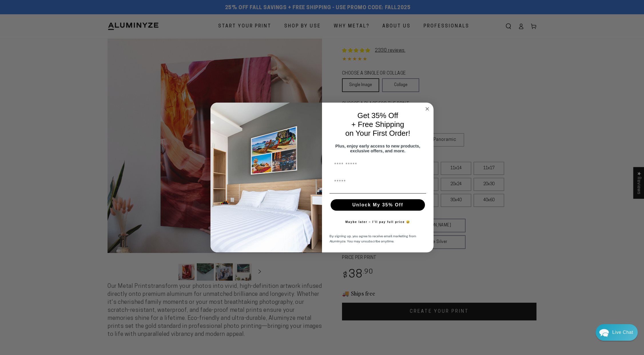 The image size is (644, 355). What do you see at coordinates (378, 222) in the screenshot?
I see `button: Maybe later – I’ll pay full price 😅` at bounding box center [378, 222].